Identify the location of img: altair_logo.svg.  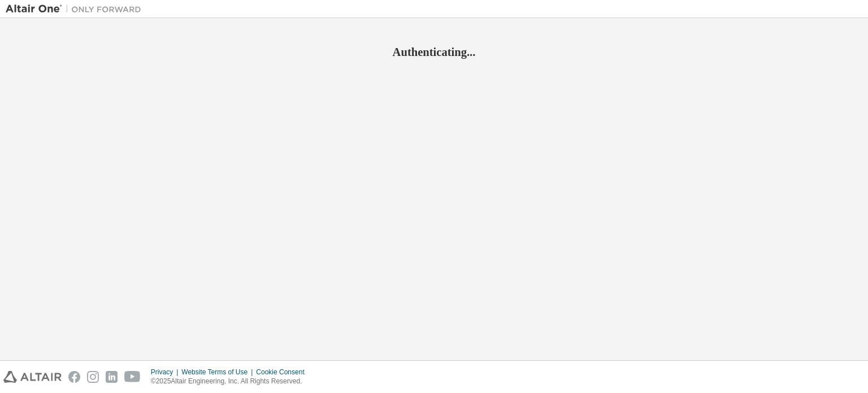
(32, 377).